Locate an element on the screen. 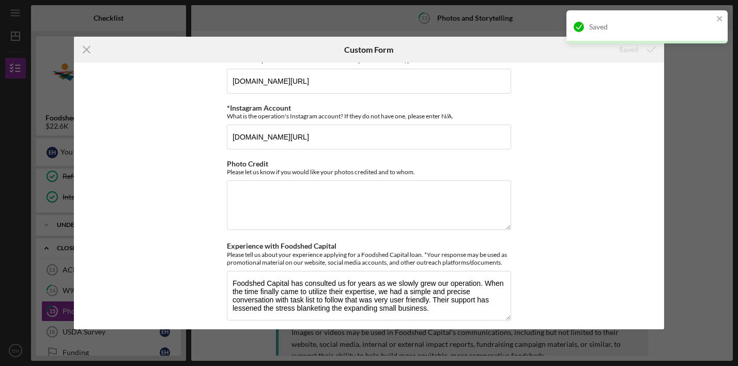  h6: Custom Form is located at coordinates (369, 50).